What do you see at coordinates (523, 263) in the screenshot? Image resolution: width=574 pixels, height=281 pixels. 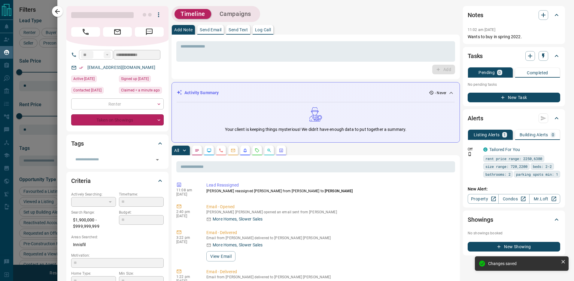 I see `div: Changes saved` at bounding box center [523, 263].